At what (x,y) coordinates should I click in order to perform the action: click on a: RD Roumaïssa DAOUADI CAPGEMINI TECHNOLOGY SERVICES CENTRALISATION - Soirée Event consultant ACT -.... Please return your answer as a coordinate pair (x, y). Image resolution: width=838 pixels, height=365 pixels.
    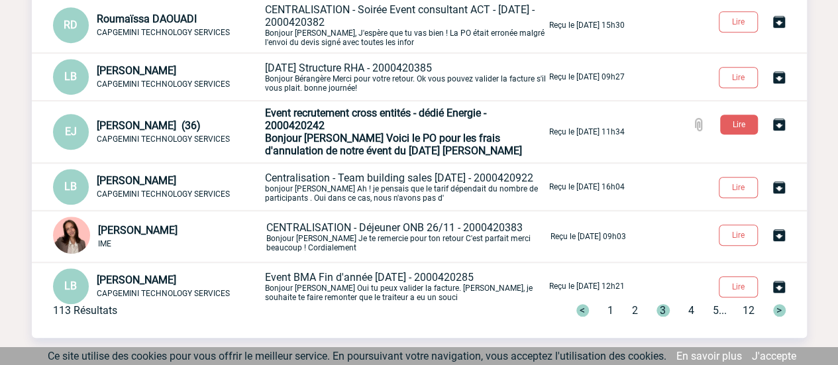
    Looking at the image, I should click on (339, 24).